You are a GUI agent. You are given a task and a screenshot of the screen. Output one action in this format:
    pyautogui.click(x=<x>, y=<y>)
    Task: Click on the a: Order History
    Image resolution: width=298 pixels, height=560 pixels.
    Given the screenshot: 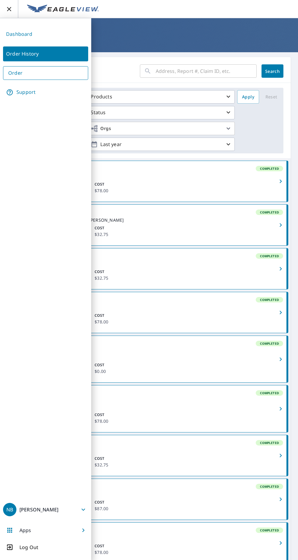 What is the action you would take?
    pyautogui.click(x=46, y=54)
    